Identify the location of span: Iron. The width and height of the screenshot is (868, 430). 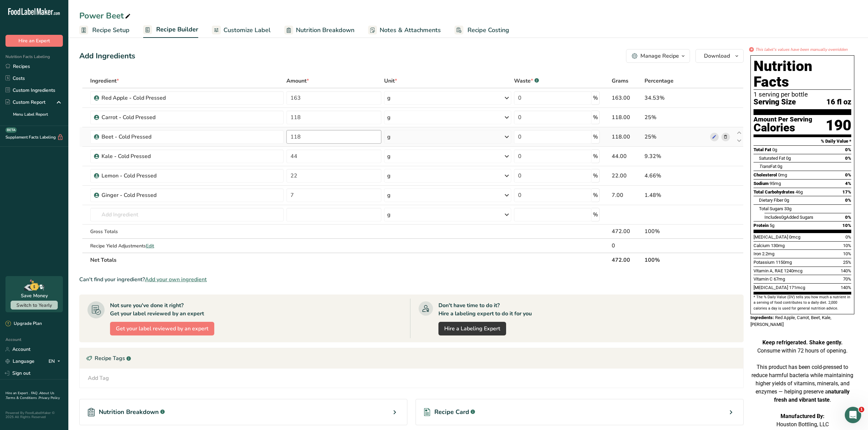
(757, 254).